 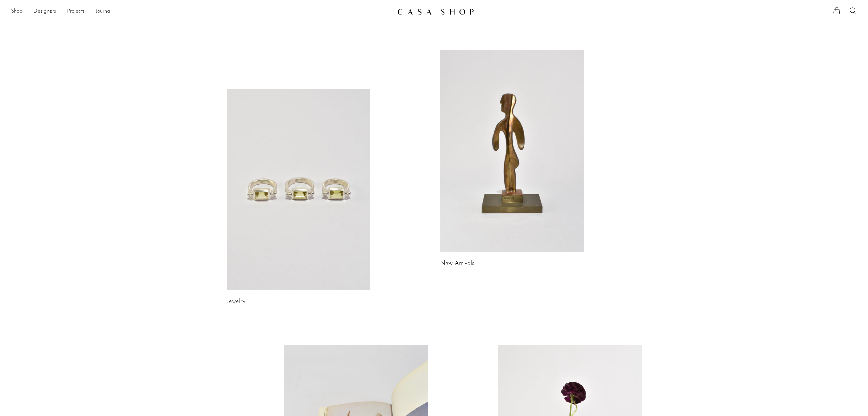 I want to click on a: New Arrivals, so click(x=457, y=264).